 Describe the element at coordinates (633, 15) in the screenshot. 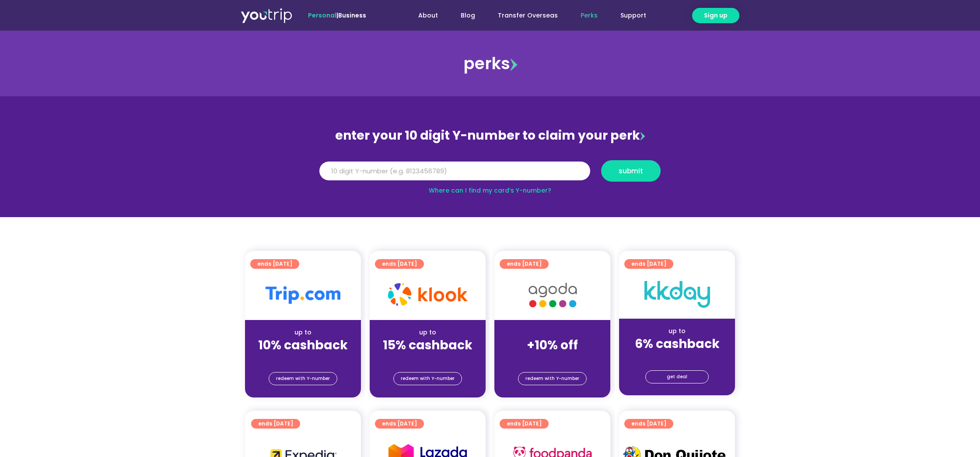

I see `a: Support` at that location.